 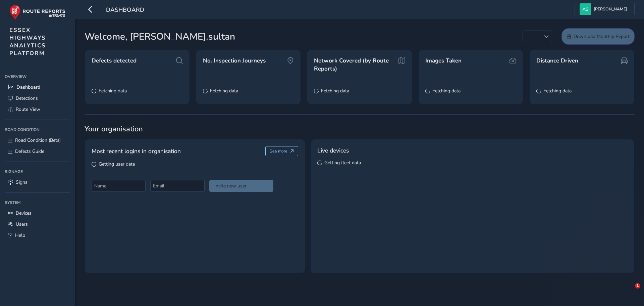 What do you see at coordinates (38, 140) in the screenshot?
I see `span: Road Condition (Beta)` at bounding box center [38, 140].